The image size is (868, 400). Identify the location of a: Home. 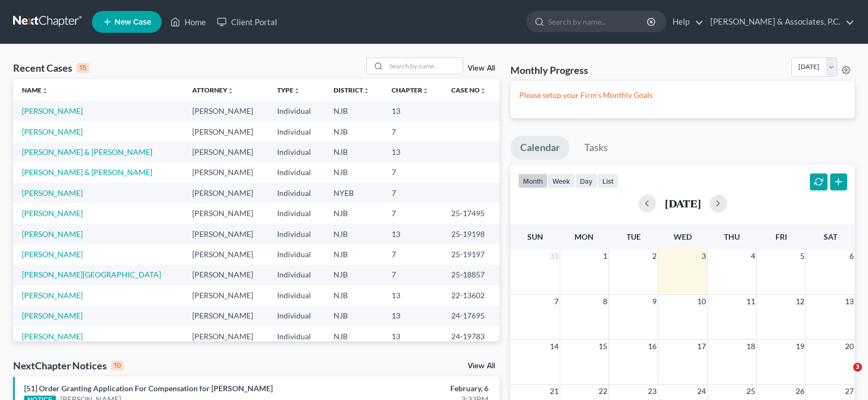
(188, 22).